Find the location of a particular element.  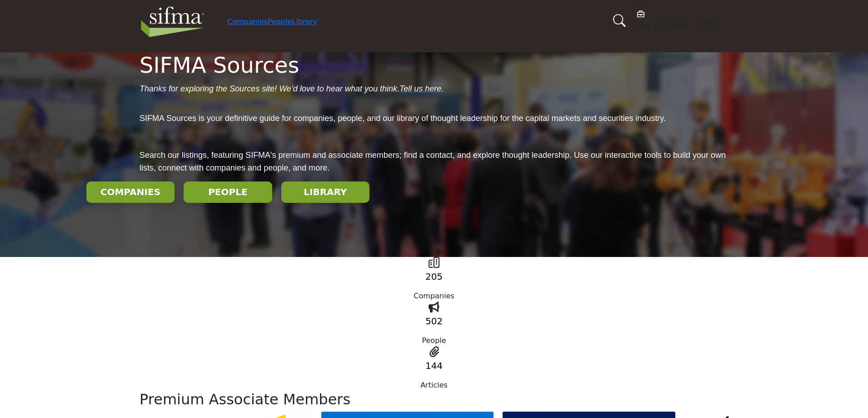

h2: PEOPLE is located at coordinates (228, 192).